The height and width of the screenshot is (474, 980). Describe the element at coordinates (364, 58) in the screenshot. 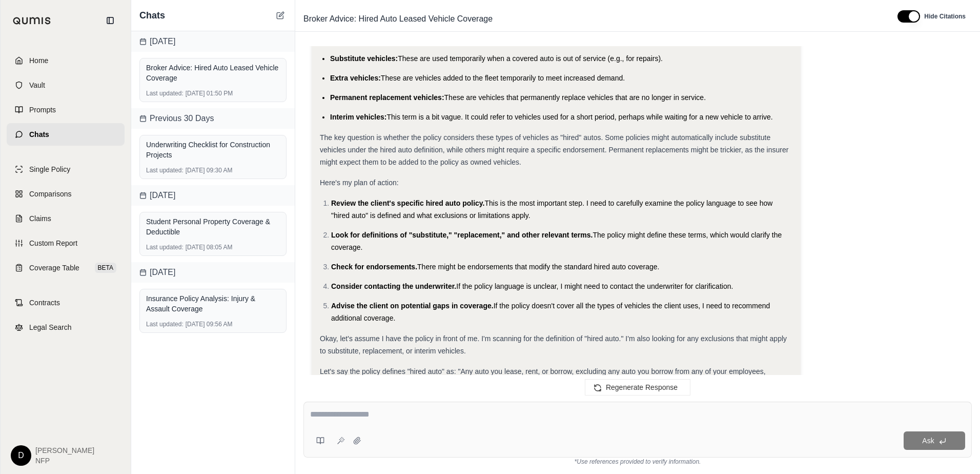

I see `span: Substitute vehicles:` at that location.